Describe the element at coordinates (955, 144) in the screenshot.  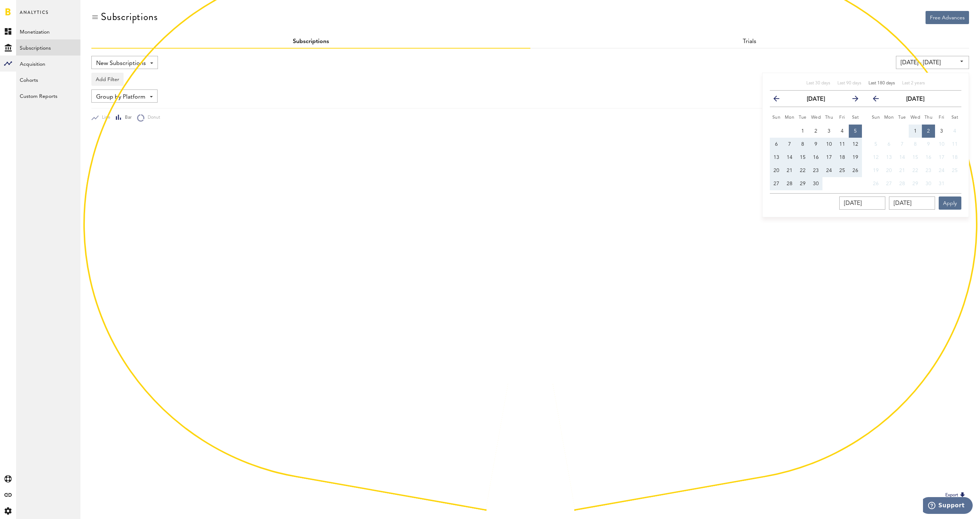
I see `button: 11` at that location.